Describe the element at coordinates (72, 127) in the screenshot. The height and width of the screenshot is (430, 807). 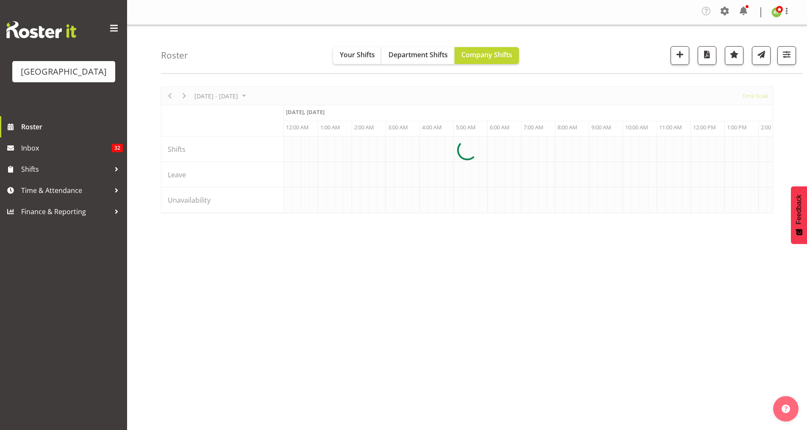
I see `span: Roster` at that location.